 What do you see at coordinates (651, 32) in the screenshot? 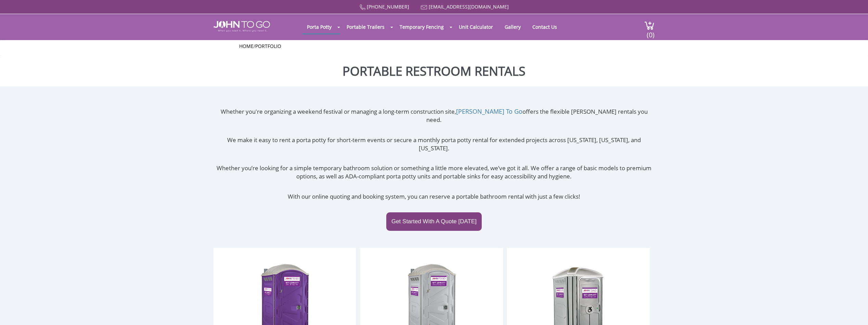
I see `span: (0)` at bounding box center [651, 32].